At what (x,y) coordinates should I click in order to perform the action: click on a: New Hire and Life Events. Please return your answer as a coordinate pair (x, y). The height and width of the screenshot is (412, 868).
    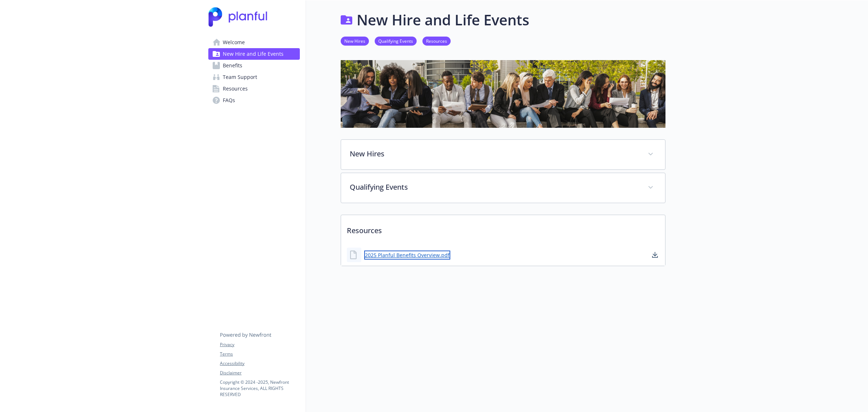
    Looking at the image, I should click on (254, 54).